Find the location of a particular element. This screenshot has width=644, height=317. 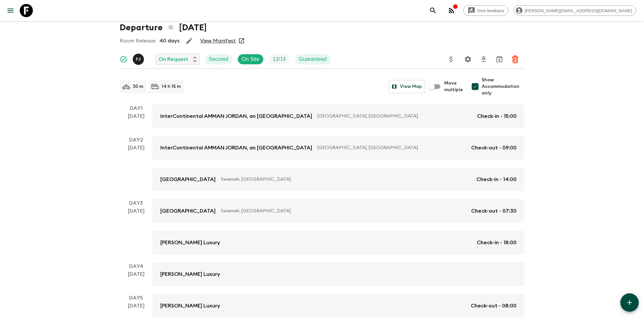

a: View Manifest is located at coordinates (218, 41).